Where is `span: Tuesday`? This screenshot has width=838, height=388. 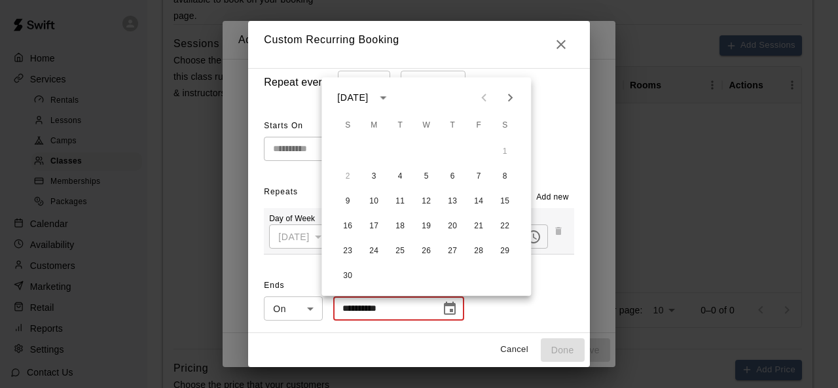 span: Tuesday is located at coordinates (400, 126).